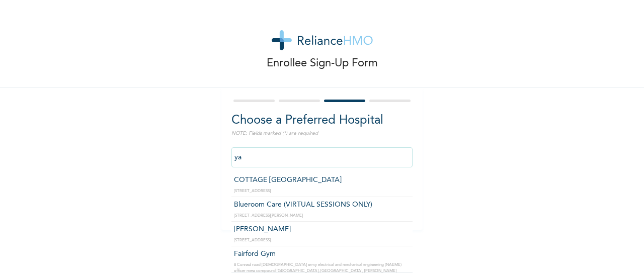 This screenshot has height=277, width=644. I want to click on p: Blueroom Care (VIRTUAL SESSIONS ONLY), so click(322, 204).